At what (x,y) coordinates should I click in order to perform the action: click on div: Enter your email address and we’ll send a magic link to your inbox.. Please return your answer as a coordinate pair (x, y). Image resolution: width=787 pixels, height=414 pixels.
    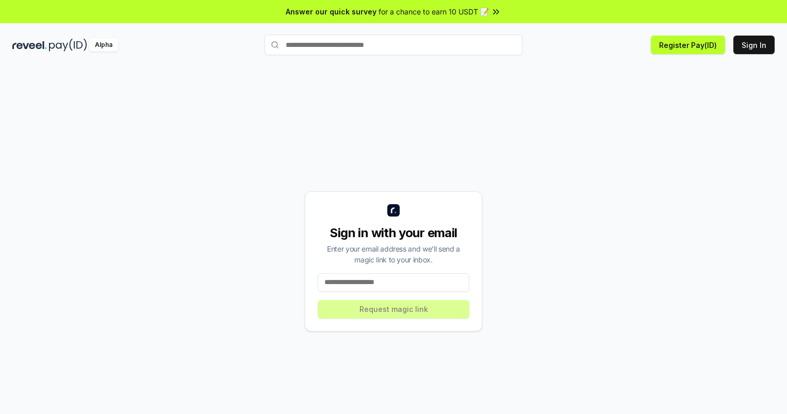
    Looking at the image, I should click on (393, 254).